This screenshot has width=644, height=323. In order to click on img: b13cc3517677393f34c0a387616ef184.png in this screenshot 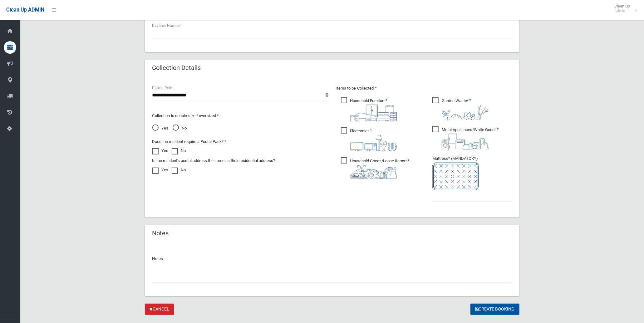, I will do `click(374, 171)`.